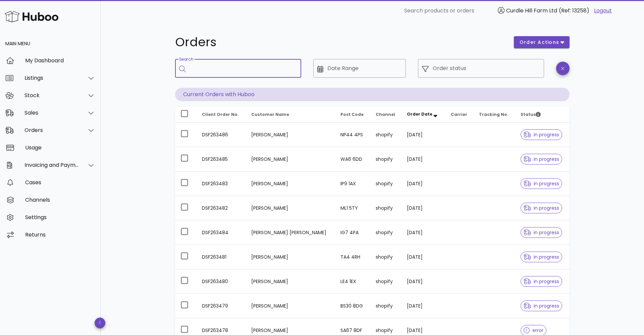  I want to click on div: Returns, so click(60, 234).